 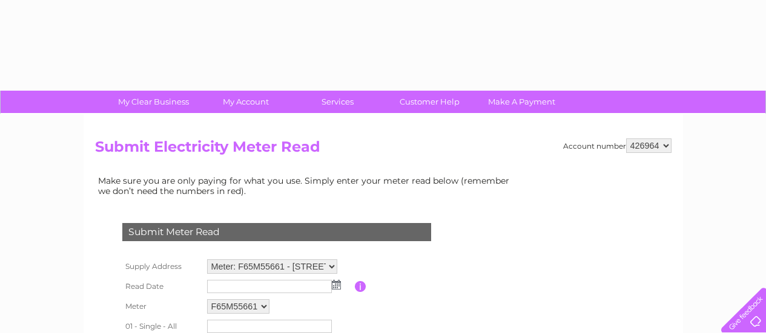 I want to click on div: Submit Meter Read, so click(x=277, y=232).